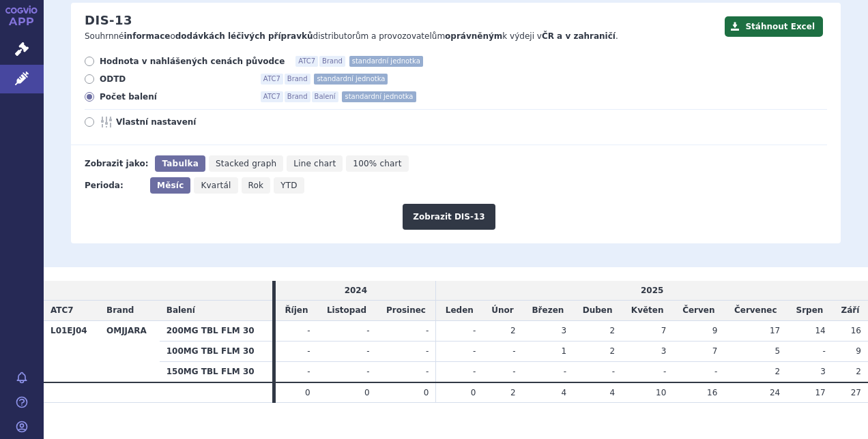  What do you see at coordinates (108, 21) in the screenshot?
I see `h2: DIS-13` at bounding box center [108, 21].